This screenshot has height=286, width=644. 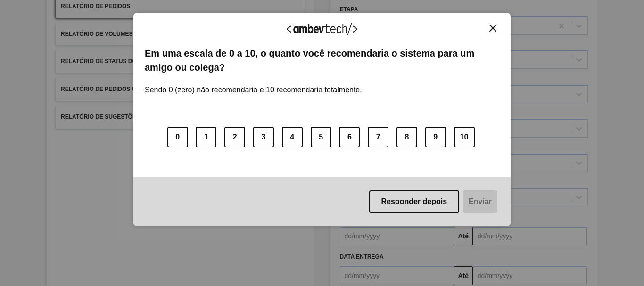 I want to click on button: 10, so click(x=464, y=137).